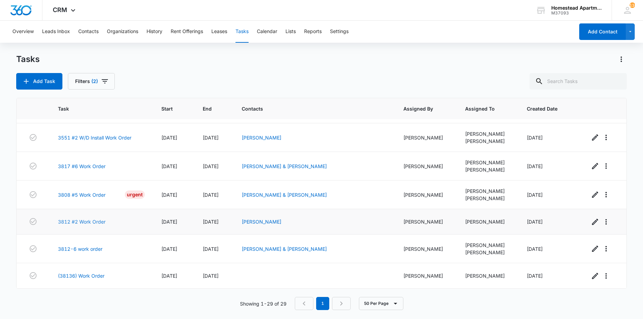 The image size is (643, 319). What do you see at coordinates (381, 304) in the screenshot?
I see `button: 50 Per Page` at bounding box center [381, 304].